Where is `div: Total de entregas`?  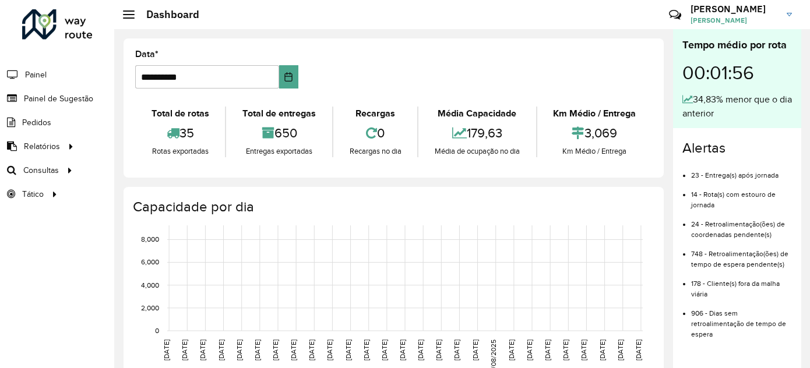 div: Total de entregas is located at coordinates (278, 114).